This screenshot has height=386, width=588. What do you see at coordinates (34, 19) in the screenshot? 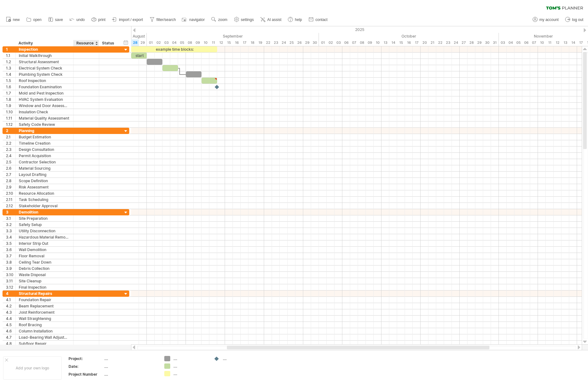
I see `a: open` at bounding box center [34, 19].